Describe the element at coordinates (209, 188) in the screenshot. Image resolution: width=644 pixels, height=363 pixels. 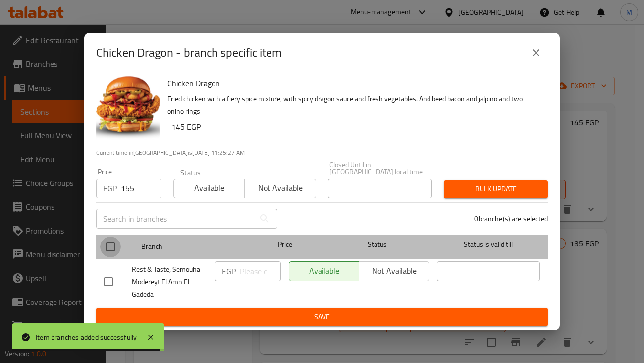
I see `button: Available` at that location.